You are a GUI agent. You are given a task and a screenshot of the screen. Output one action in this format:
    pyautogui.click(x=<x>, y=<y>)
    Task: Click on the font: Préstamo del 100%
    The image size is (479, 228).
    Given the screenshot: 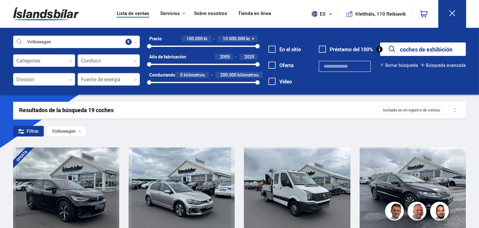 What is the action you would take?
    pyautogui.click(x=351, y=49)
    